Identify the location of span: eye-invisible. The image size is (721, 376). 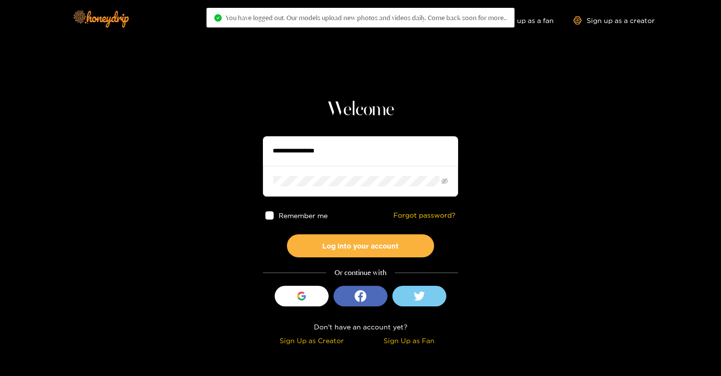
(445, 181).